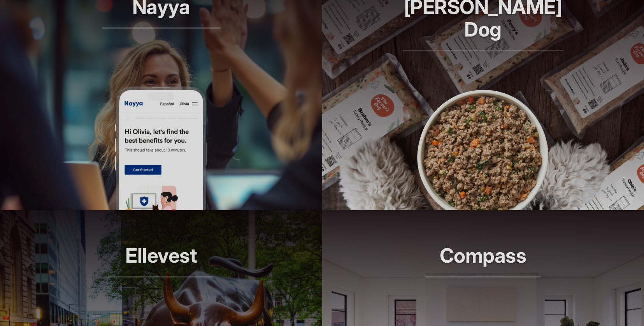 Image resolution: width=644 pixels, height=326 pixels. I want to click on h2: Ellevest, so click(161, 261).